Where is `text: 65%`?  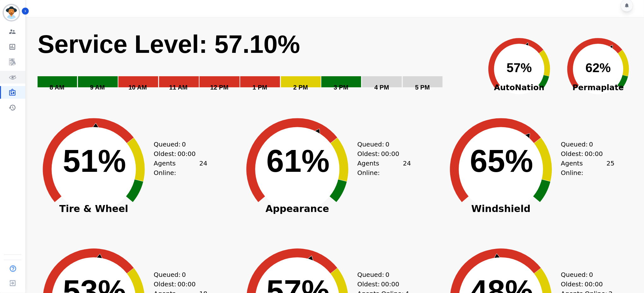 text: 65% is located at coordinates (502, 161).